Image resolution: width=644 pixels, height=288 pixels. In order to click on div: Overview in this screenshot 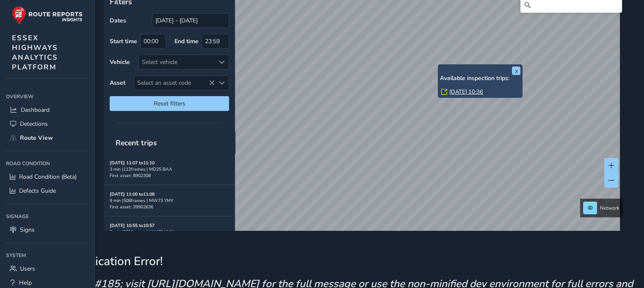, I will do `click(47, 97)`.